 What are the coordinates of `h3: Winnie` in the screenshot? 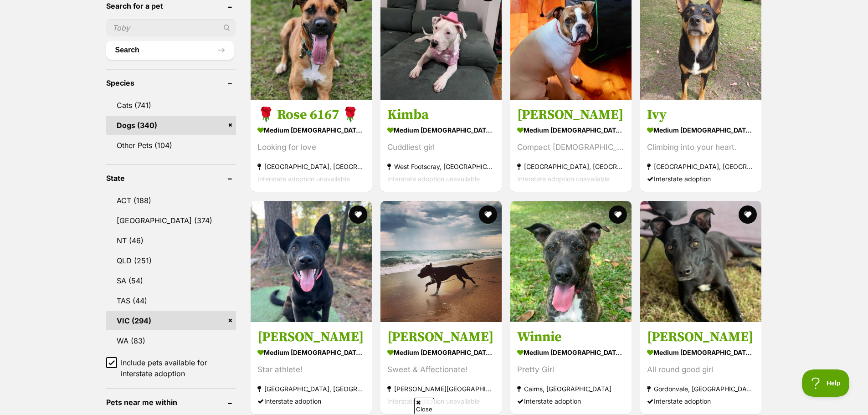 It's located at (571, 337).